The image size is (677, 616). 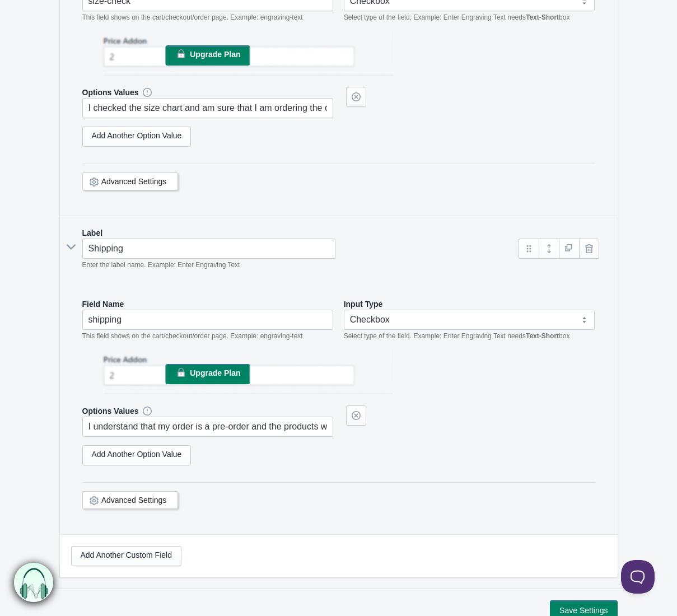 I want to click on a: Add Another Custom Field, so click(x=126, y=556).